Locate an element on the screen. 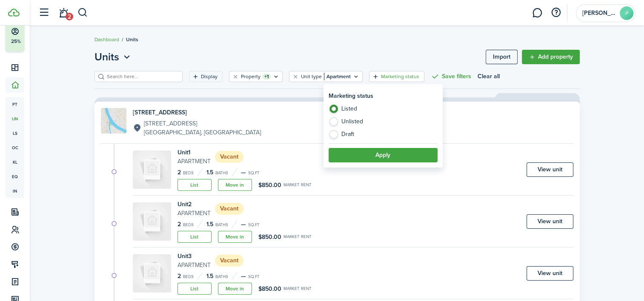 This screenshot has width=644, height=301. span: ls is located at coordinates (15, 133).